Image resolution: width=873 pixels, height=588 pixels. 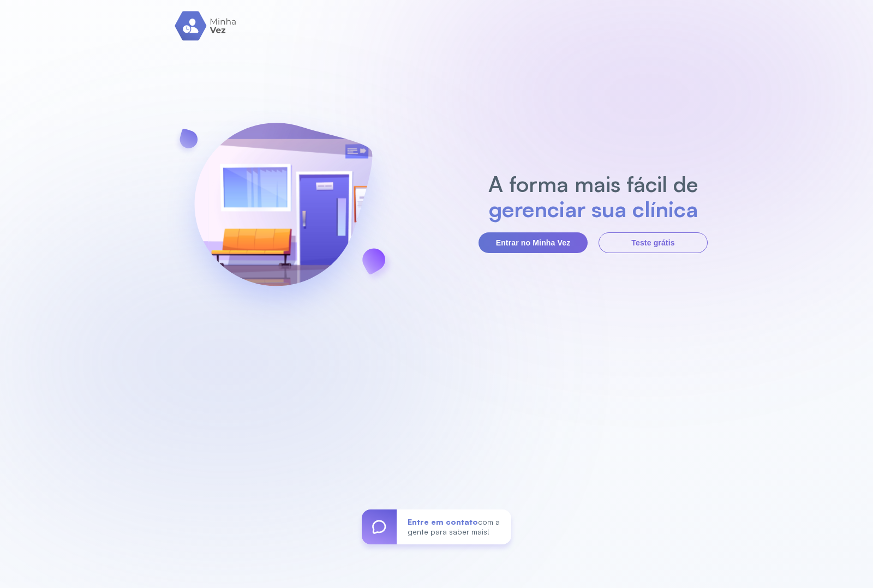 I want to click on img: logo.svg, so click(x=205, y=26).